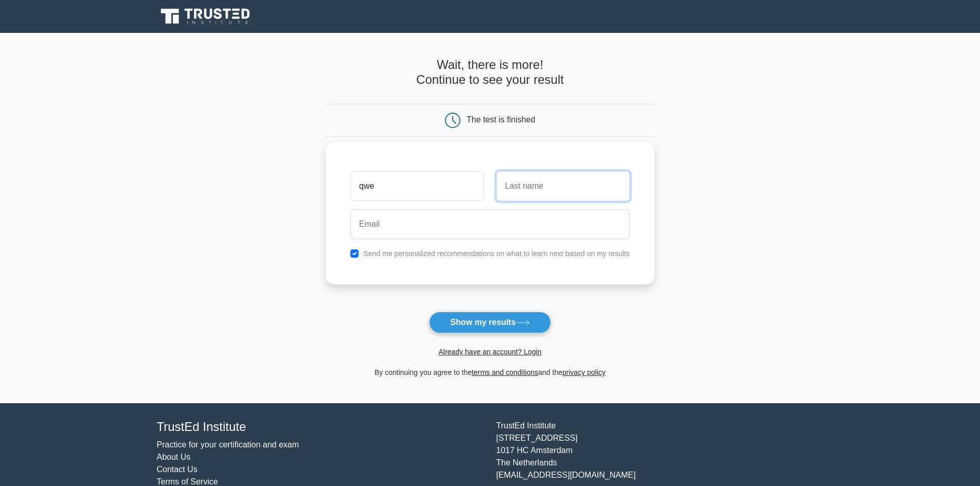 This screenshot has height=486, width=980. I want to click on a: privacy policy, so click(584, 372).